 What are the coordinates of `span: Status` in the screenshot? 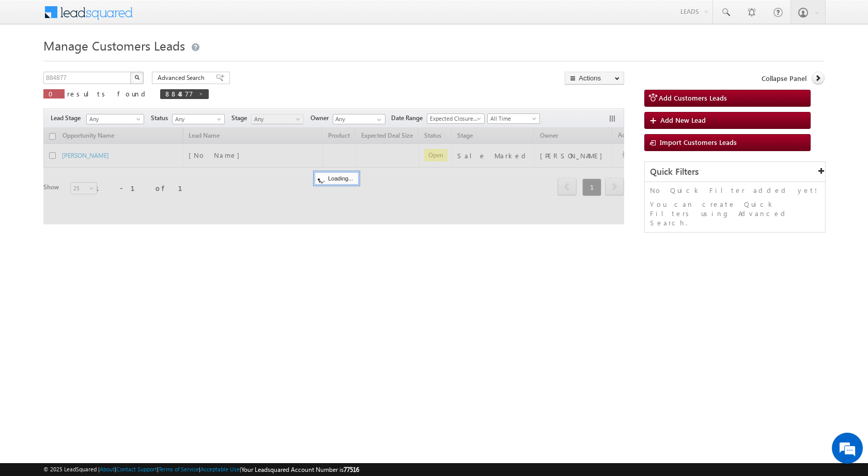 It's located at (161, 118).